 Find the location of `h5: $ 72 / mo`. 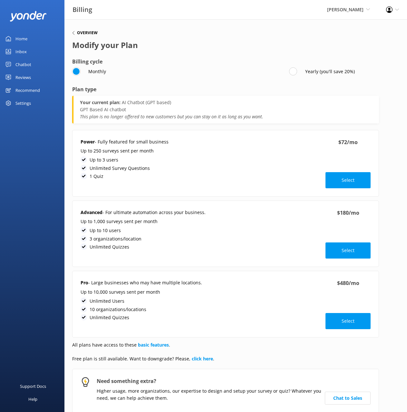

h5: $ 72 / mo is located at coordinates (348, 142).